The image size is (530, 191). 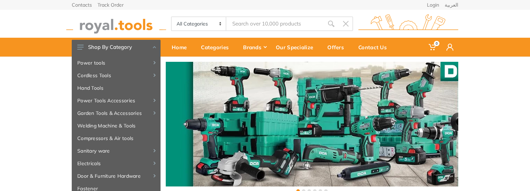 I want to click on a: Contacts, so click(x=82, y=5).